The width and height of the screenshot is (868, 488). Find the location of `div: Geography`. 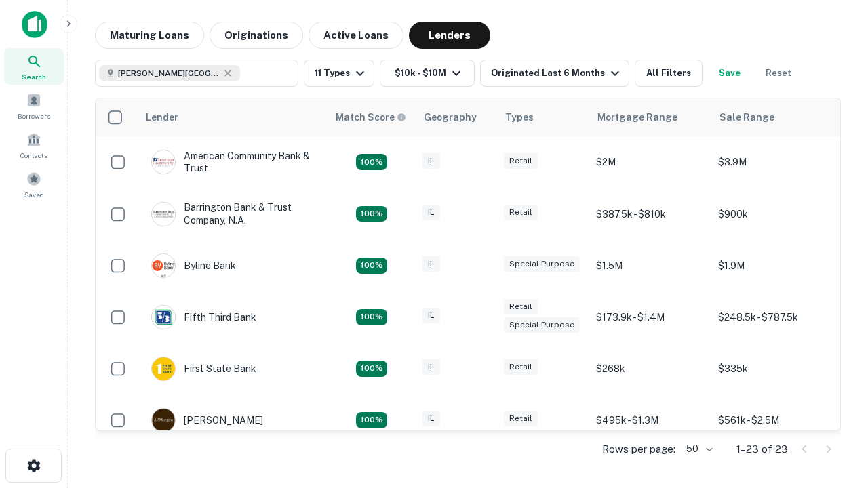

div: Geography is located at coordinates (450, 117).